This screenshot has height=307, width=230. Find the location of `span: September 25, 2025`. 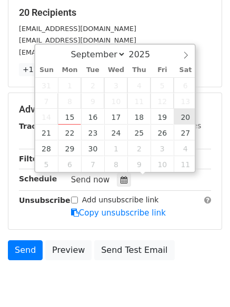

span: September 25, 2025 is located at coordinates (139, 132).